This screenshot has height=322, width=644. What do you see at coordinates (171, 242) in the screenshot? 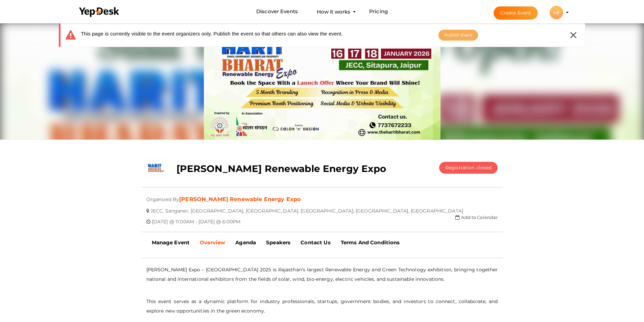
I see `b: Manage Event` at bounding box center [171, 242].